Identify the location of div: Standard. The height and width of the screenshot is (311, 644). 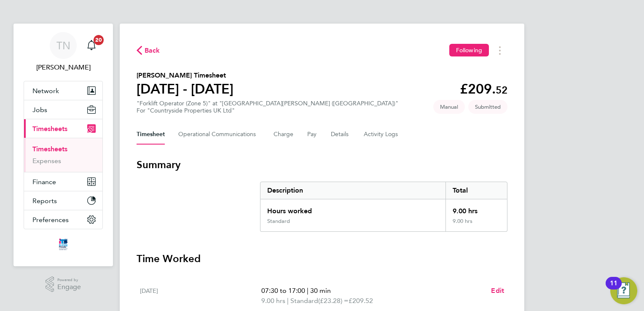
(279, 221).